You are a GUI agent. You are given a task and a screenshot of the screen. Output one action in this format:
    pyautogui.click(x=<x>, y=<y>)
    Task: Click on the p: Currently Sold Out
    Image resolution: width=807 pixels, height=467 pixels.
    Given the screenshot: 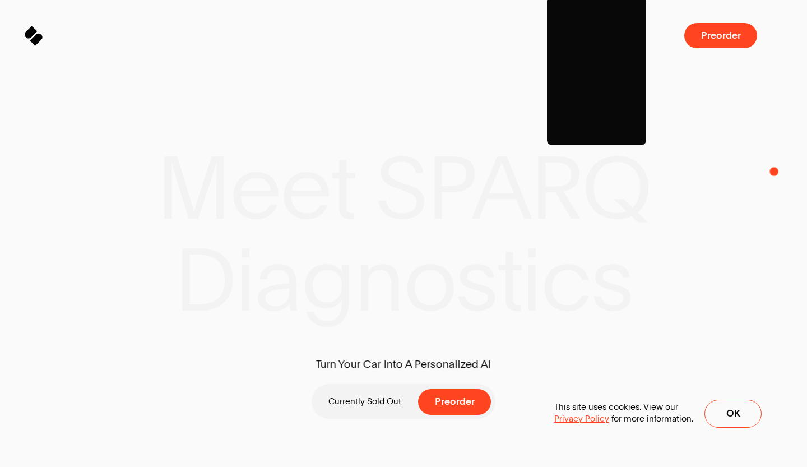 What is the action you would take?
    pyautogui.click(x=365, y=401)
    